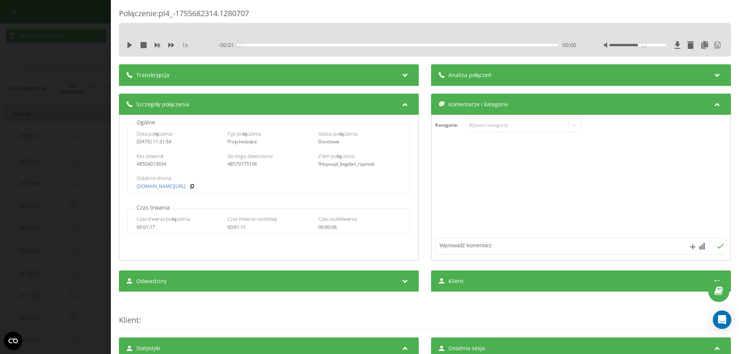 The height and width of the screenshot is (354, 739). I want to click on span: Czas trwania rozmowy, so click(252, 219).